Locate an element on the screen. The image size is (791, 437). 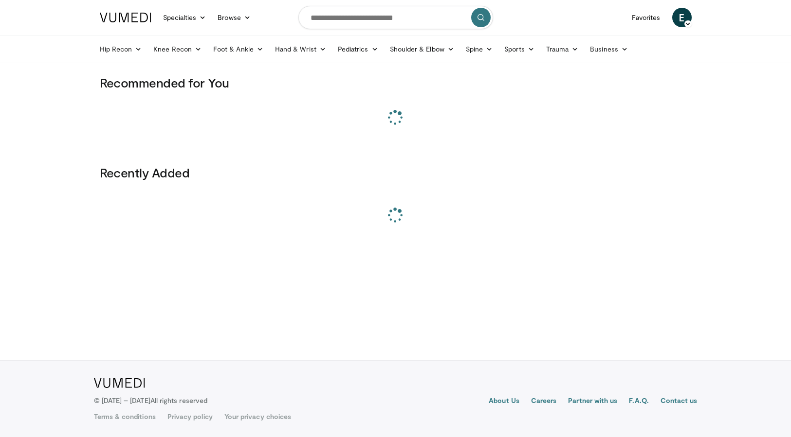
a: Pediatrics is located at coordinates (358, 49).